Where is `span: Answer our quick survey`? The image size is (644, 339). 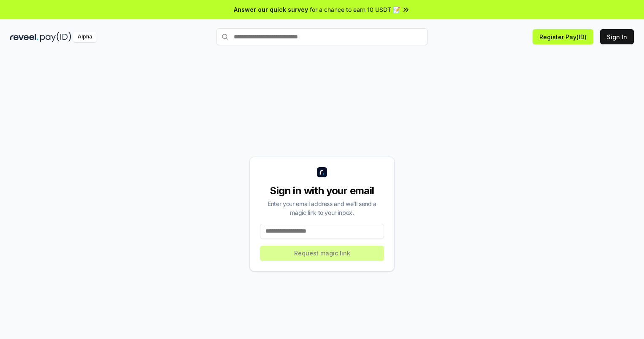 span: Answer our quick survey is located at coordinates (271, 9).